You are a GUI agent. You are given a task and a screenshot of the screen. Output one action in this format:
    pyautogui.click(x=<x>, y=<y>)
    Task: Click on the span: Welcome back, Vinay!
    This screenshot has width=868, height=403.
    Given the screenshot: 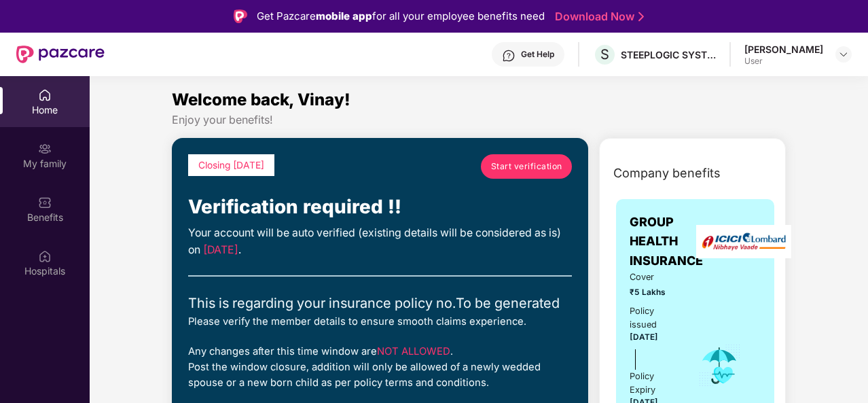 What is the action you would take?
    pyautogui.click(x=260, y=99)
    